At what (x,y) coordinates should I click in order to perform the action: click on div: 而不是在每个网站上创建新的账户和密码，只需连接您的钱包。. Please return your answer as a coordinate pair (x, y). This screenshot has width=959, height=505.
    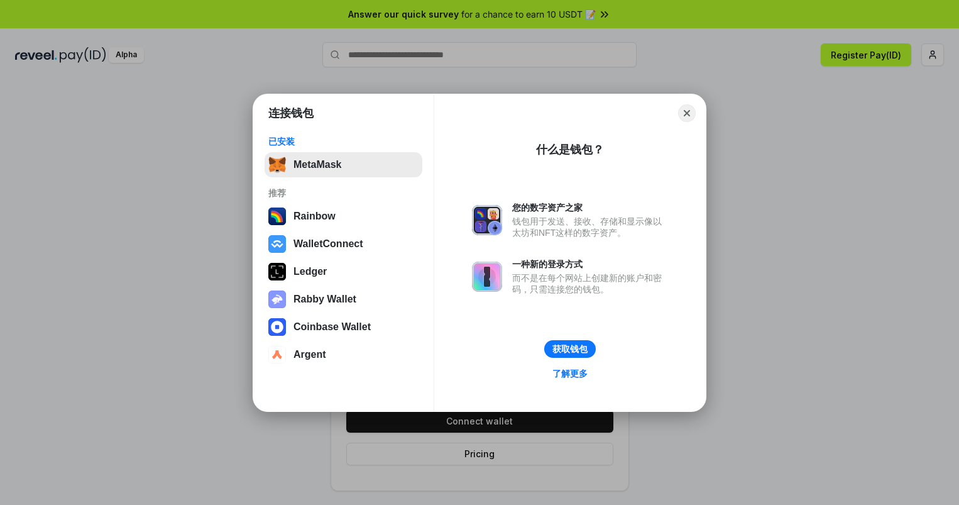
    Looking at the image, I should click on (590, 283).